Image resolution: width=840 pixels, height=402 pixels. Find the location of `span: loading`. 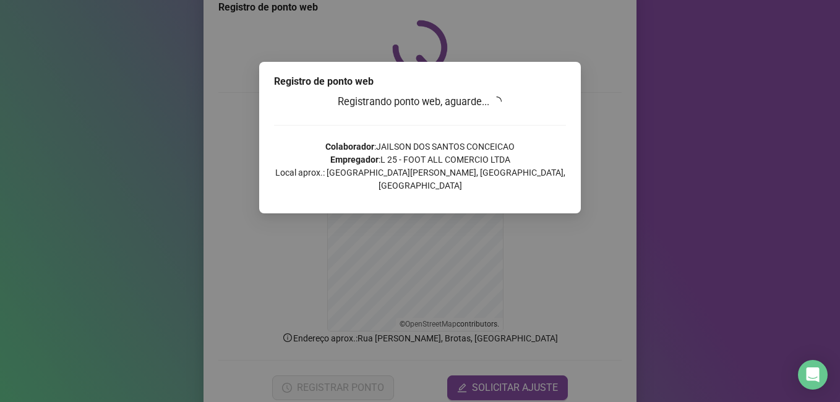

span: loading is located at coordinates (497, 101).